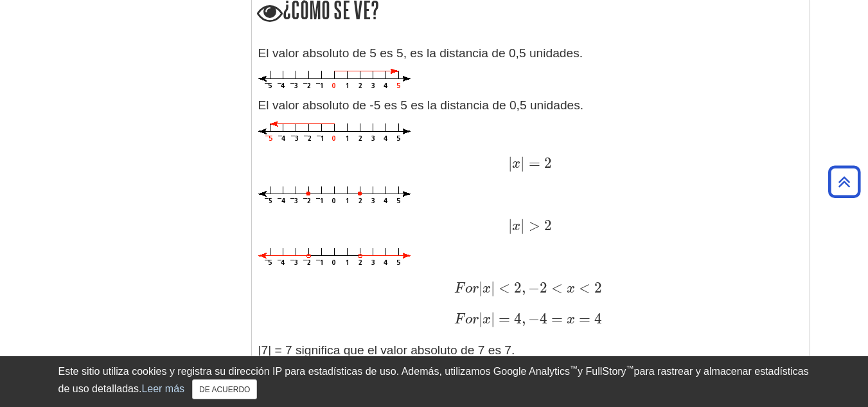 Image resolution: width=868 pixels, height=407 pixels. Describe the element at coordinates (334, 132) in the screenshot. I see `img: Absoluto -5` at that location.